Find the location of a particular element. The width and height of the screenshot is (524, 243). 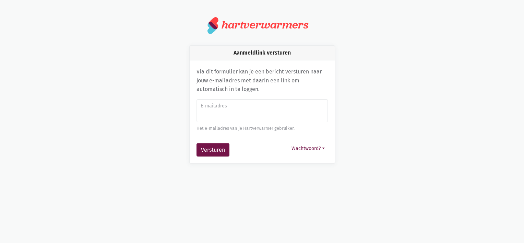

div: hartverwarmers is located at coordinates (265, 25).